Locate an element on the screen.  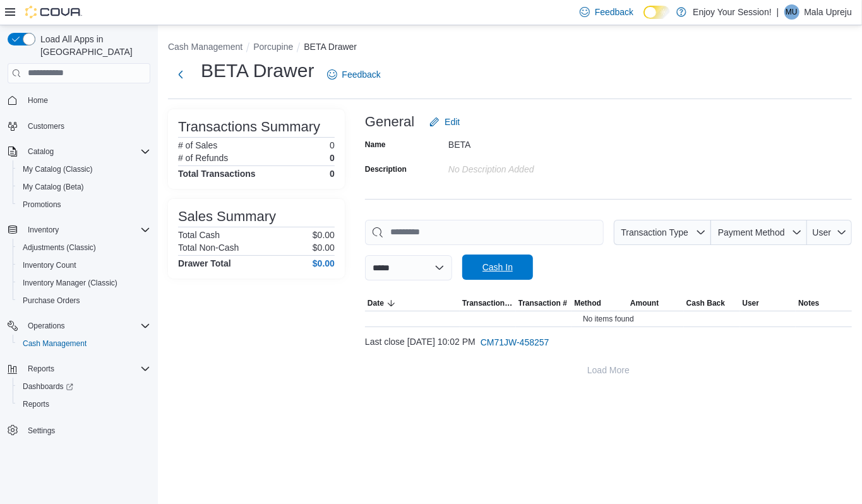
span: Payment Method is located at coordinates (751, 232).